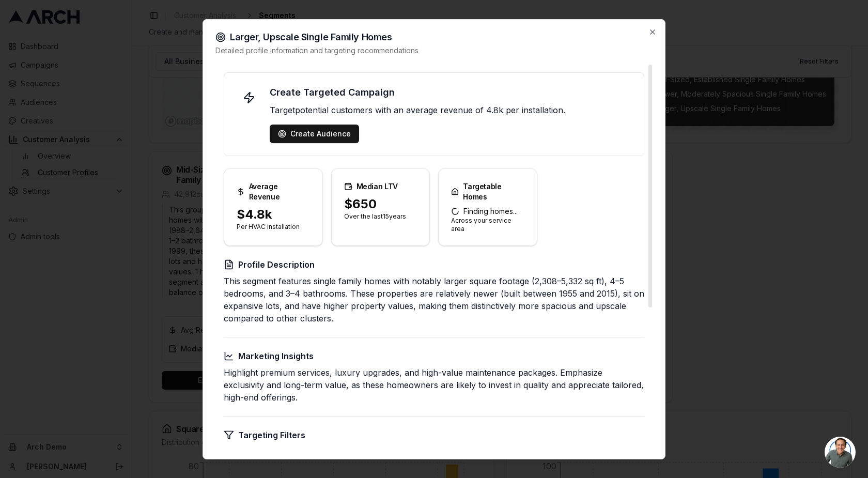 Image resolution: width=868 pixels, height=478 pixels. Describe the element at coordinates (434, 385) in the screenshot. I see `p: Highlight premium services, luxury upgrades, and high-value maintenance packages. Emphasize exclu...` at that location.